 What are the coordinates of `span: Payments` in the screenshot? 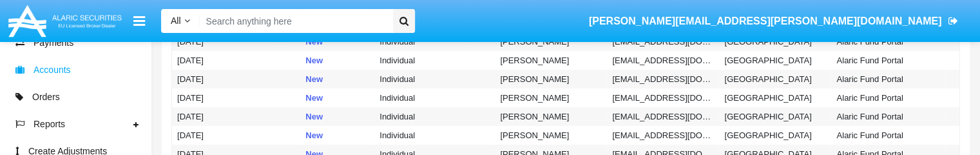 It's located at (54, 43).